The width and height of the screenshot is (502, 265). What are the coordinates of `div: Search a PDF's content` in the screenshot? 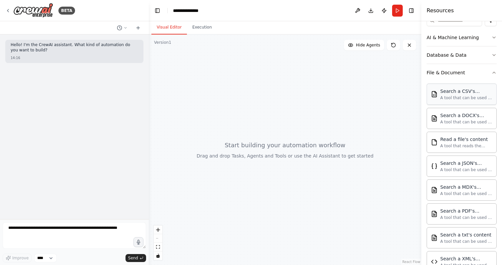 It's located at (466, 211).